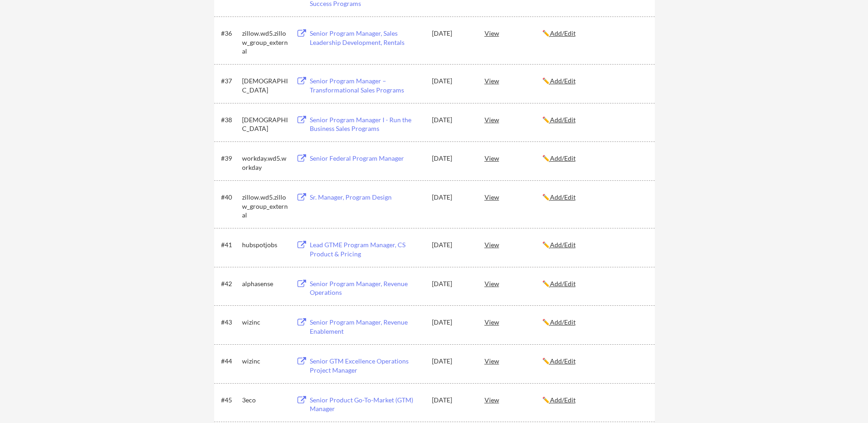 This screenshot has width=868, height=423. I want to click on div: Lead GTME Program Manager, CS Product & Pricing, so click(367, 249).